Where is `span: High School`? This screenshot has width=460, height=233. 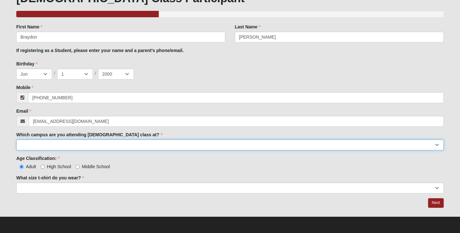 span: High School is located at coordinates (59, 167).